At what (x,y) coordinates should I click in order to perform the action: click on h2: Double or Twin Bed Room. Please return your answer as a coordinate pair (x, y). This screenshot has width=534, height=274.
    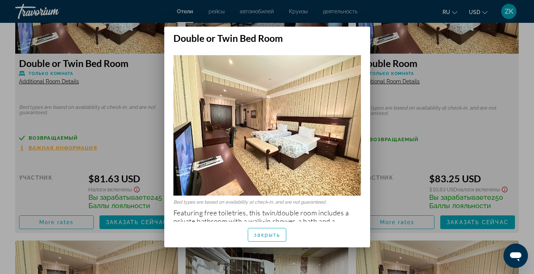
    Looking at the image, I should click on (267, 35).